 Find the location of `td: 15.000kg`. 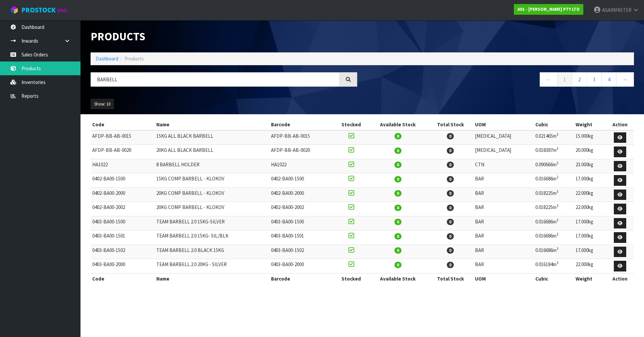

td: 15.000kg is located at coordinates (590, 137).